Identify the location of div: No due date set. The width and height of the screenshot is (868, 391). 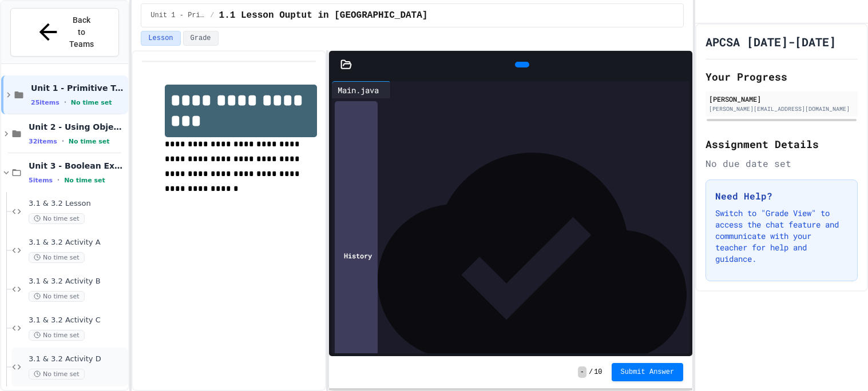
(782, 164).